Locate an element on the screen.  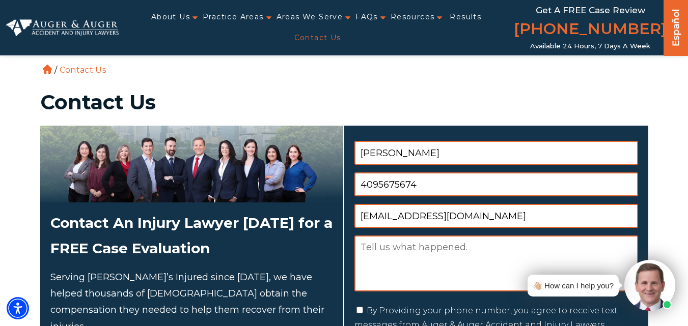
a: Home is located at coordinates (47, 69).